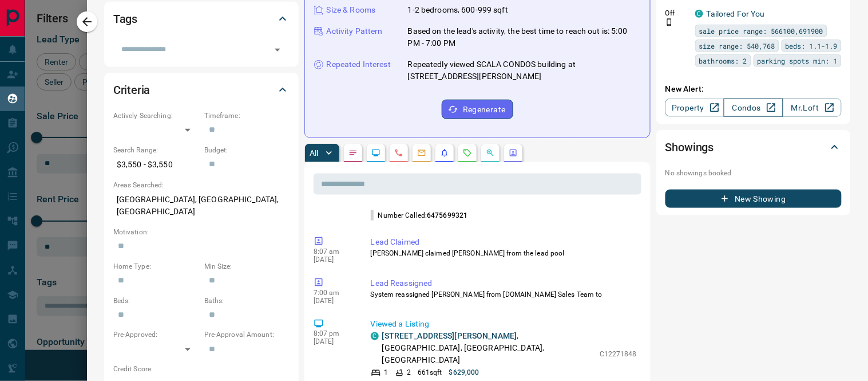 Image resolution: width=868 pixels, height=381 pixels. Describe the element at coordinates (447, 216) in the screenshot. I see `span: 6475699321` at that location.